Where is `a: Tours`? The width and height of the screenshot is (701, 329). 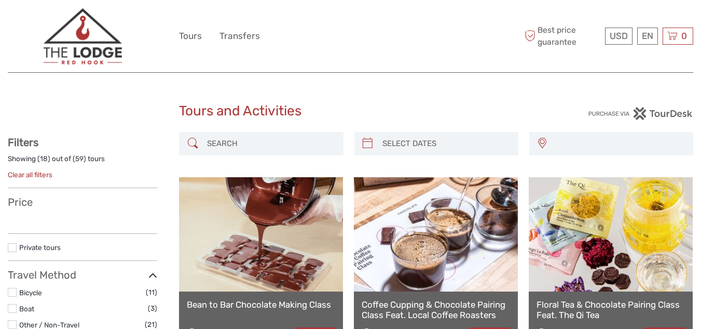 a: Tours is located at coordinates (190, 36).